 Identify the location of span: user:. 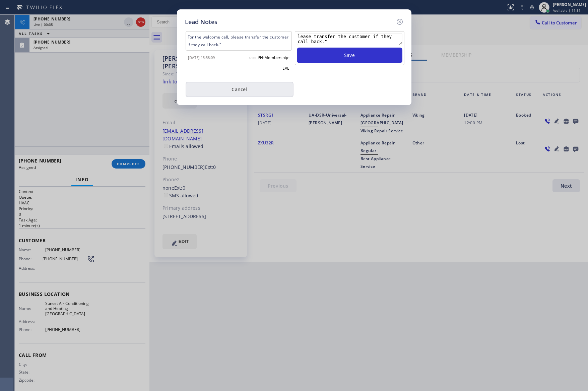
(253, 57).